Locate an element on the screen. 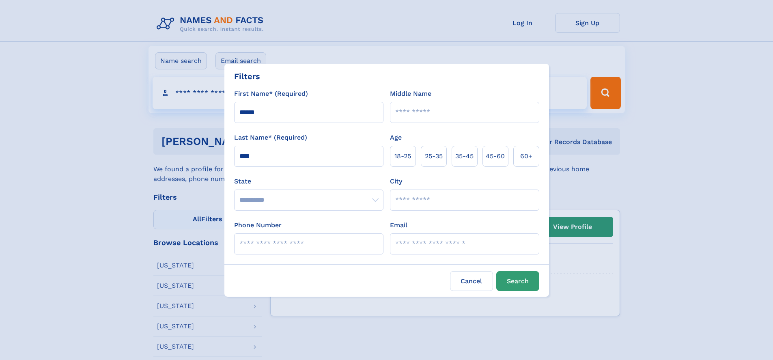 This screenshot has width=773, height=360. label: City is located at coordinates (396, 181).